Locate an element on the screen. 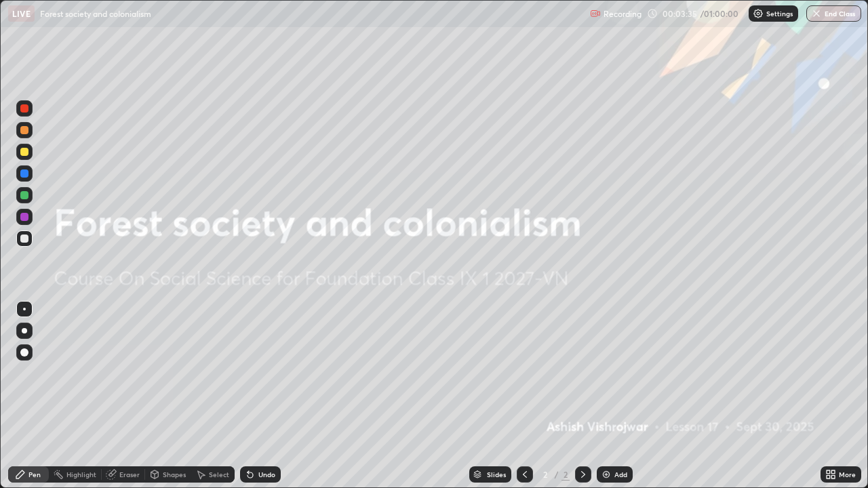  div: Undo is located at coordinates (267, 475).